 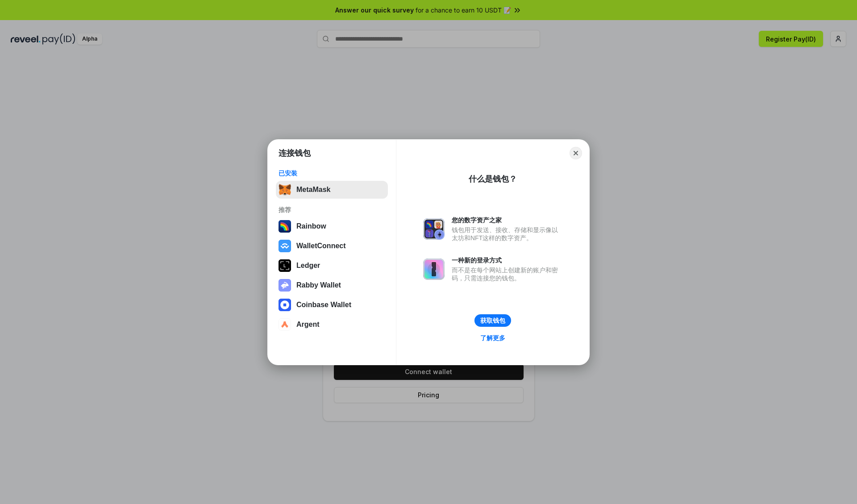 I want to click on div: 一种新的登录方式, so click(x=507, y=260).